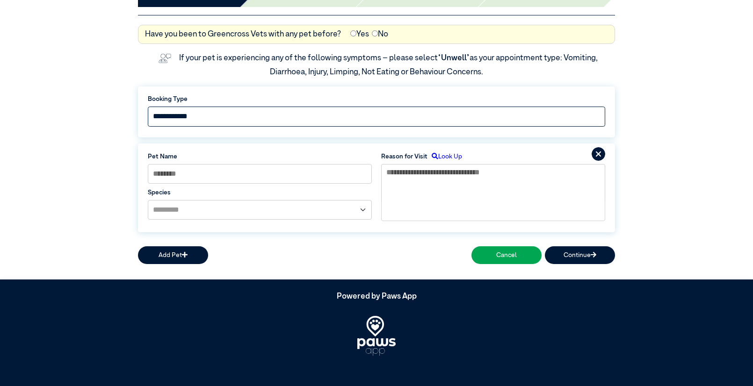 The width and height of the screenshot is (753, 386). I want to click on img: PawsApp, so click(376, 336).